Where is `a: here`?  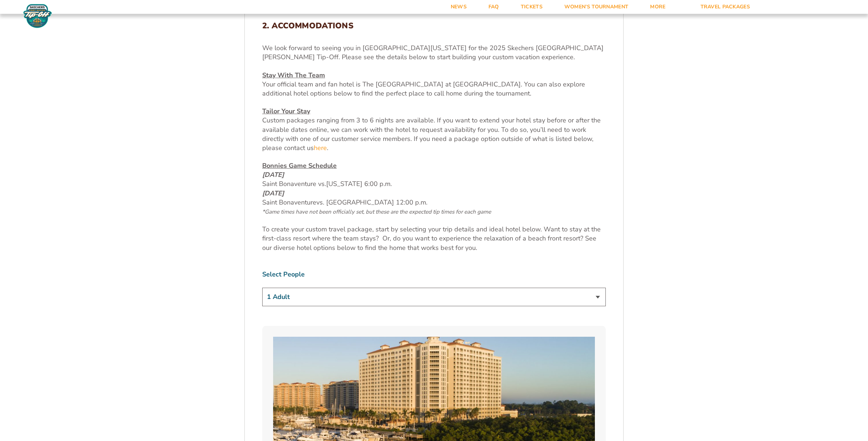 a: here is located at coordinates (320, 148).